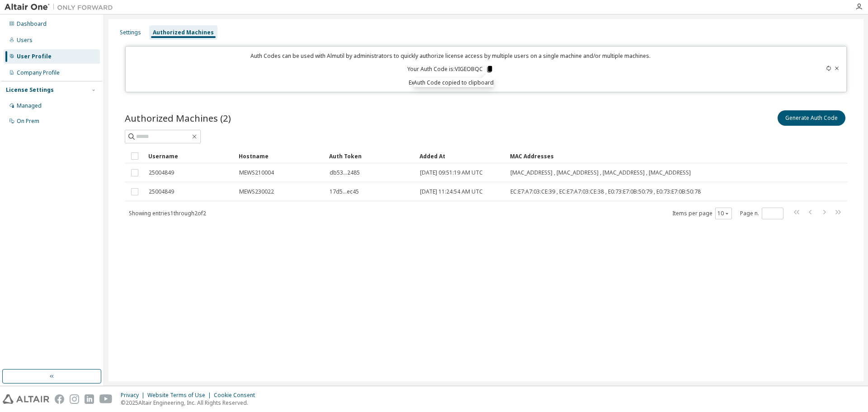 The image size is (868, 412). What do you see at coordinates (237, 395) in the screenshot?
I see `div: Cookie Consent` at bounding box center [237, 395].